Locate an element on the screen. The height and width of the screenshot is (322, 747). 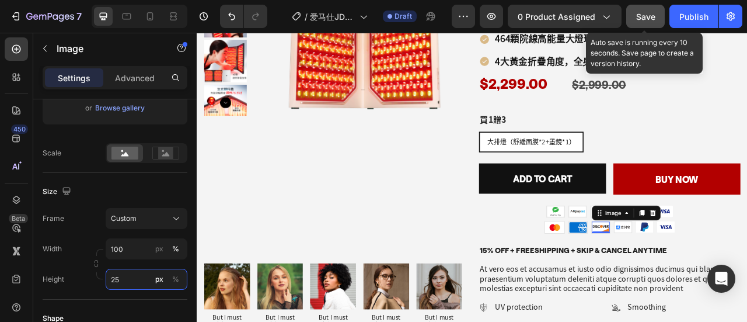
button: Save is located at coordinates (646, 16).